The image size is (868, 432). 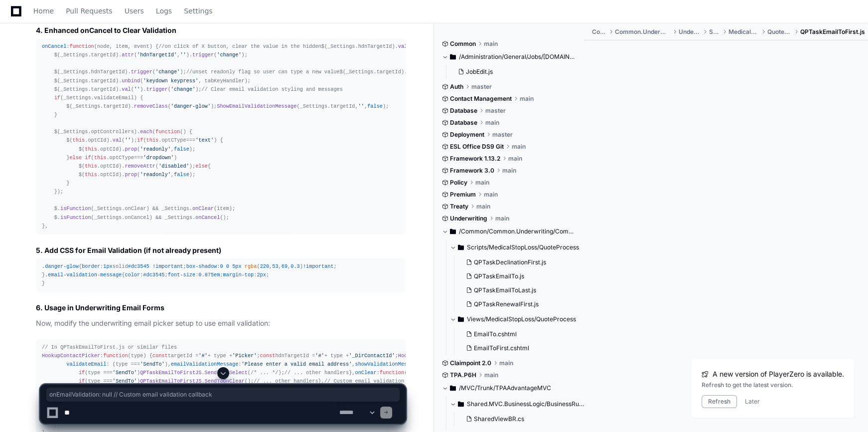 What do you see at coordinates (387, 364) in the screenshot?
I see `span: showValidationMessage` at bounding box center [387, 364].